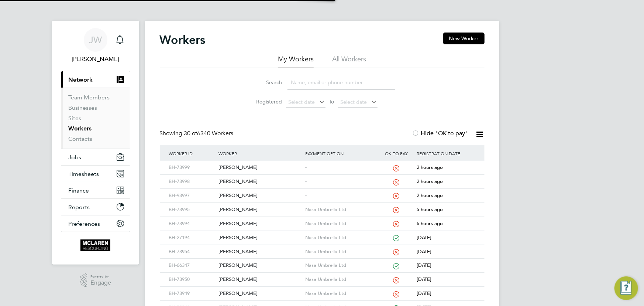 This screenshot has height=306, width=644. I want to click on span: Preferences, so click(84, 223).